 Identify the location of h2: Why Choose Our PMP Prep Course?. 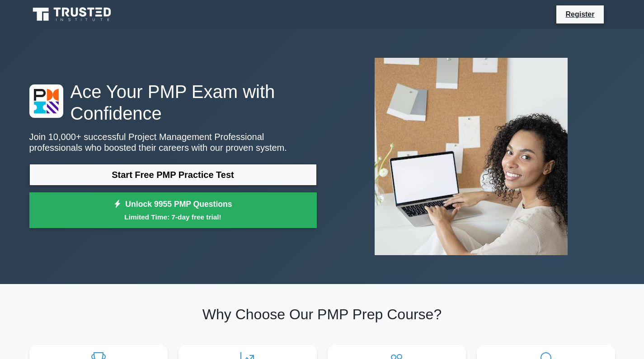
(322, 314).